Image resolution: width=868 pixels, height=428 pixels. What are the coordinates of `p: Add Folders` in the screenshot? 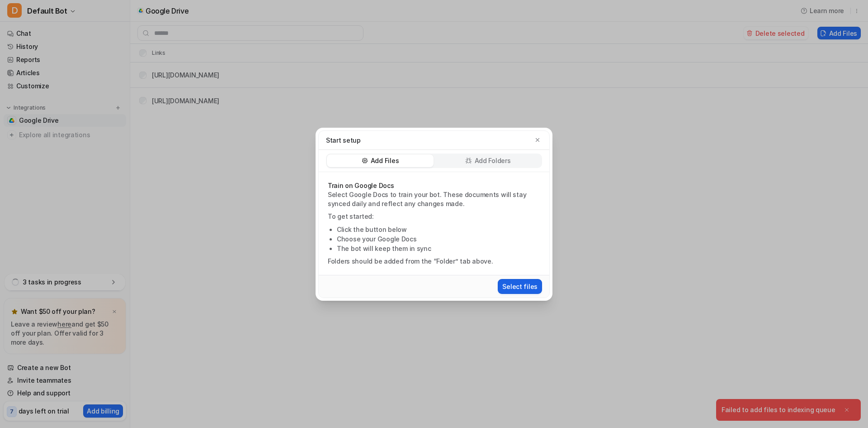 It's located at (493, 160).